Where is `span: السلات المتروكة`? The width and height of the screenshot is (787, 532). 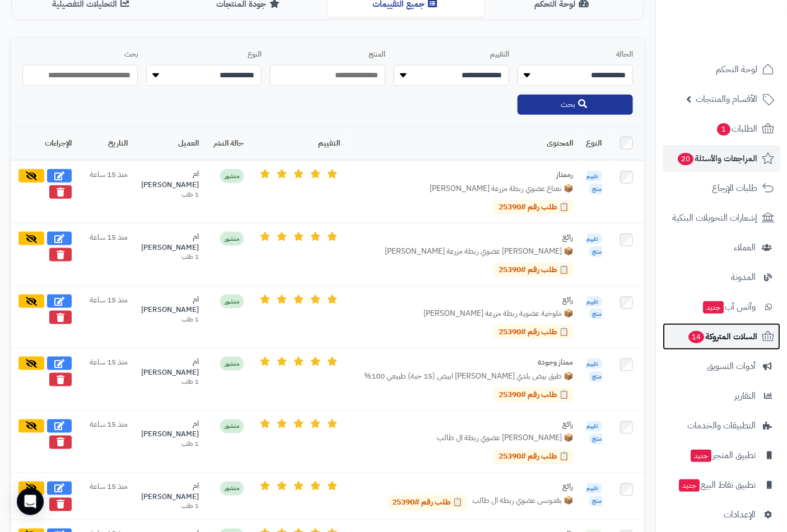 span: السلات المتروكة is located at coordinates (722, 337).